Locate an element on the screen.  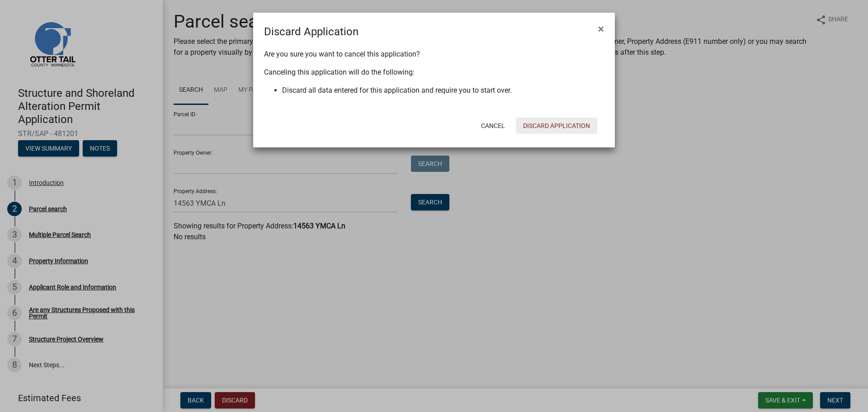
button: Cancel is located at coordinates (493, 126).